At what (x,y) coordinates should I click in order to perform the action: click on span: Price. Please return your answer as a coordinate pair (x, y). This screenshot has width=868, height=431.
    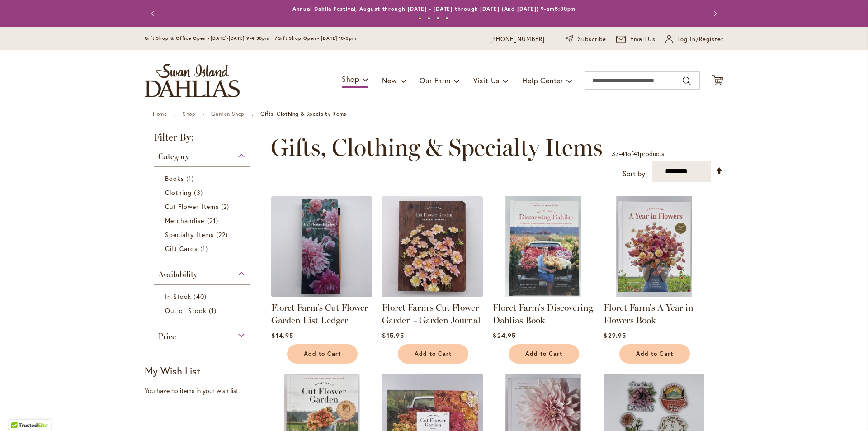
    Looking at the image, I should click on (167, 336).